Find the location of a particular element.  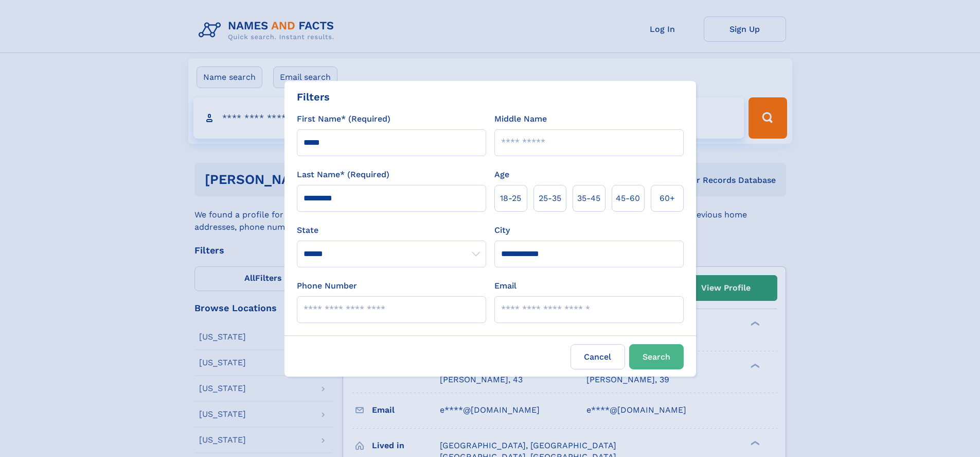

span: 60+ is located at coordinates (667, 199).